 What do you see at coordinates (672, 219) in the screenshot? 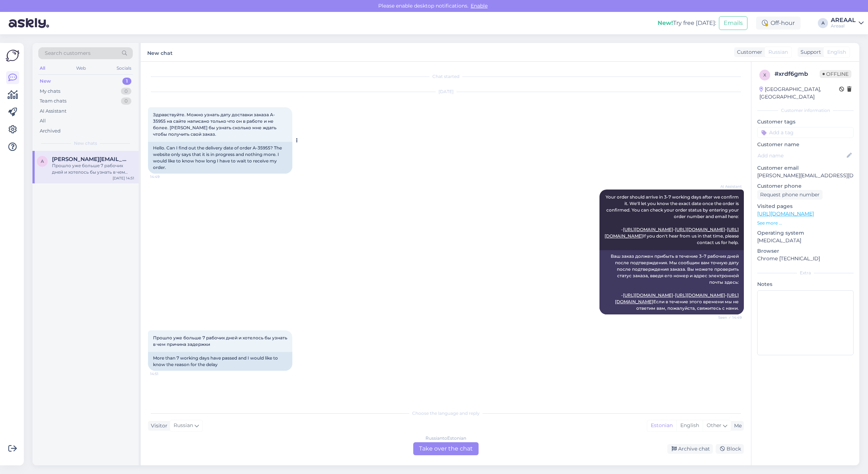
I see `span: Your order should arrive in 3-7 working days after we confirm it. We'll let you know the exact da...` at bounding box center [672, 219].